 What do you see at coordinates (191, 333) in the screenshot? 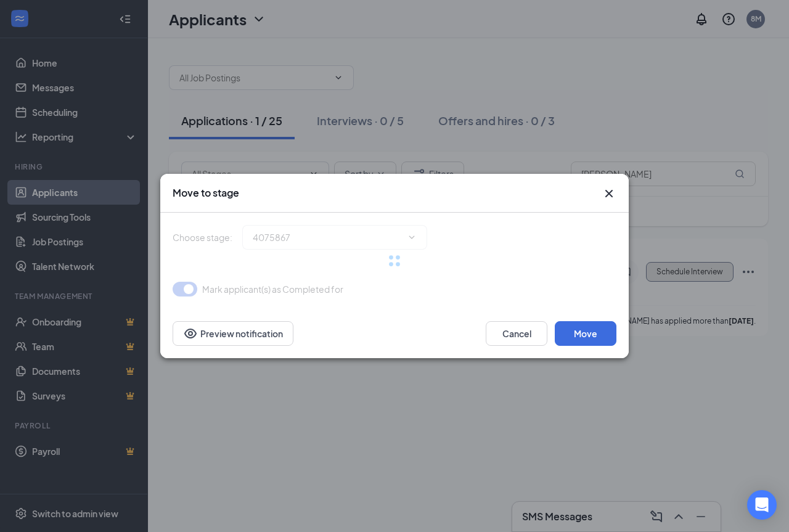
I see `svg: Eye` at bounding box center [191, 333].